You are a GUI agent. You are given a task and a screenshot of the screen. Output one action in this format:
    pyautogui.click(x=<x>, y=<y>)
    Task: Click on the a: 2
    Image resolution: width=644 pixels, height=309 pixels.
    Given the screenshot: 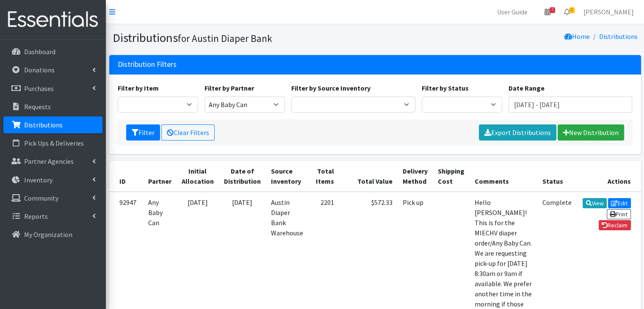 What is the action you would take?
    pyautogui.click(x=567, y=12)
    